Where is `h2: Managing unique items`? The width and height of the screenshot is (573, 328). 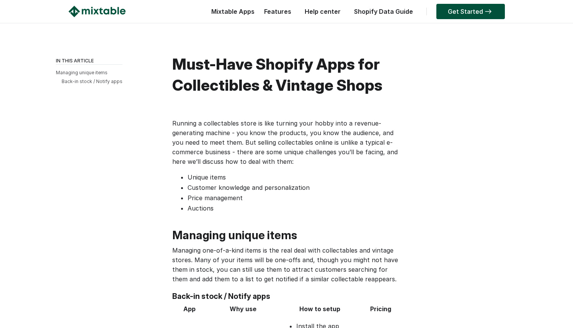
h2: Managing unique items is located at coordinates (287, 235).